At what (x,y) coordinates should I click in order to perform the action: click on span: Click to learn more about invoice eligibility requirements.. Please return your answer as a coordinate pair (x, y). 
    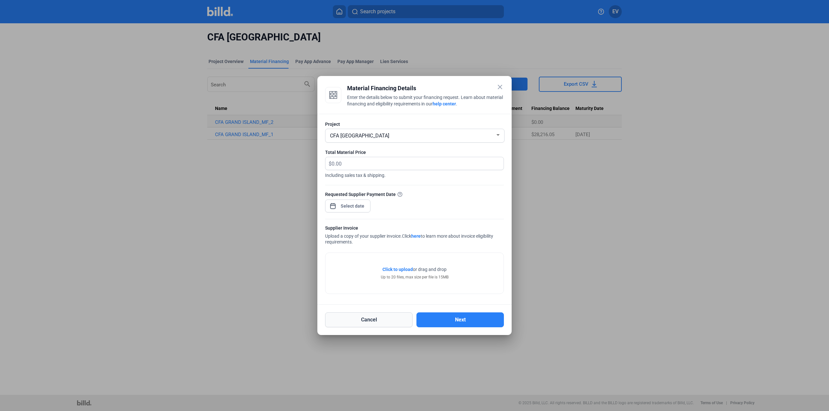
    Looking at the image, I should click on (409, 239).